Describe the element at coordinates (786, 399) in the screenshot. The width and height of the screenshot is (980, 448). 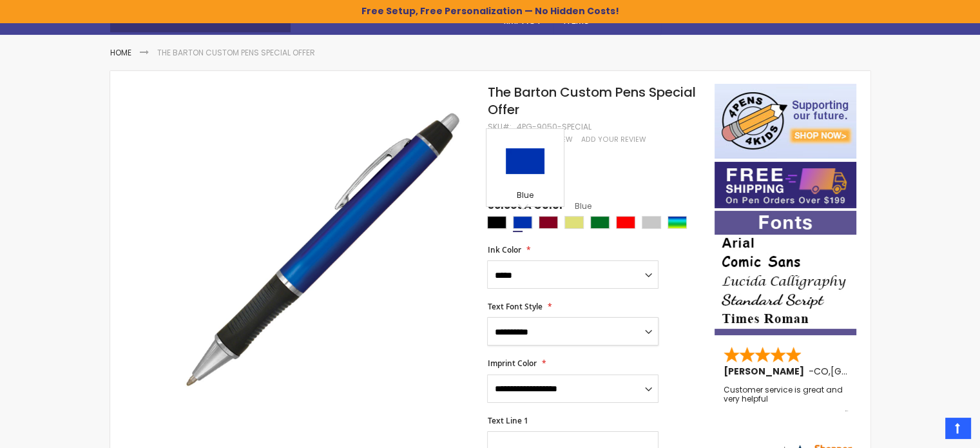
I see `div: Customer service is great and very helpful` at that location.